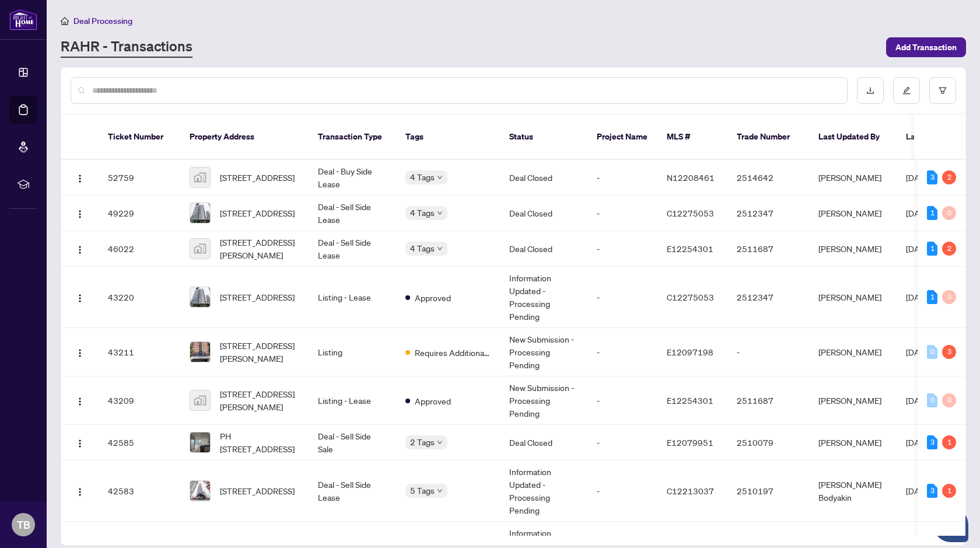 The image size is (980, 548). I want to click on td: 46022, so click(139, 248).